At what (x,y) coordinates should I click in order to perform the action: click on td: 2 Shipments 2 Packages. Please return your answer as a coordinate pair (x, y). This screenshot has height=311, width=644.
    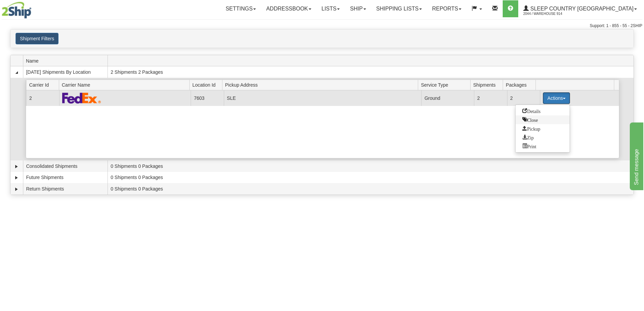
    Looking at the image, I should click on (370, 72).